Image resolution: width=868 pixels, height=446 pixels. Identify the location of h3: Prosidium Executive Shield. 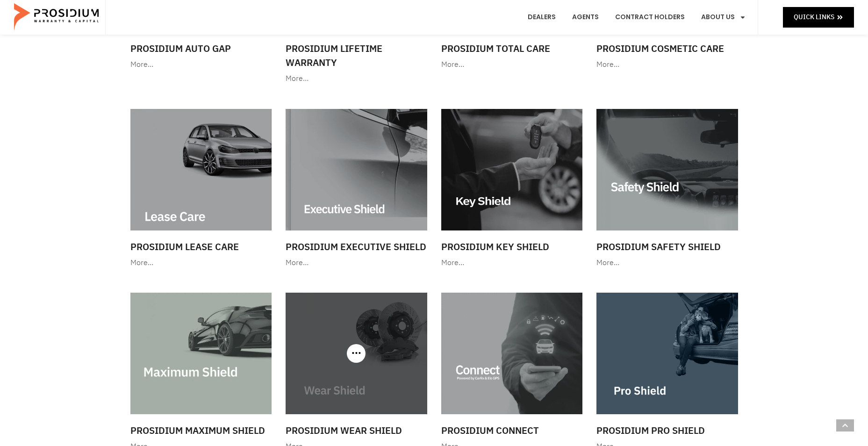
(356, 247).